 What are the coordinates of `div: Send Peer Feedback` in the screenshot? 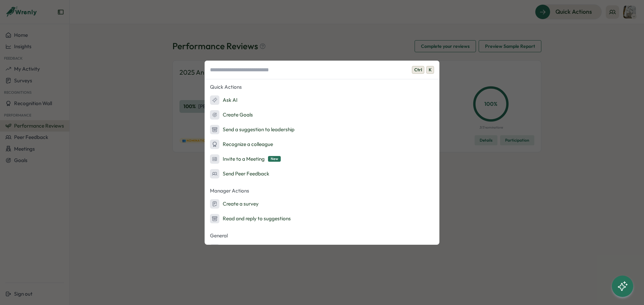 It's located at (240, 174).